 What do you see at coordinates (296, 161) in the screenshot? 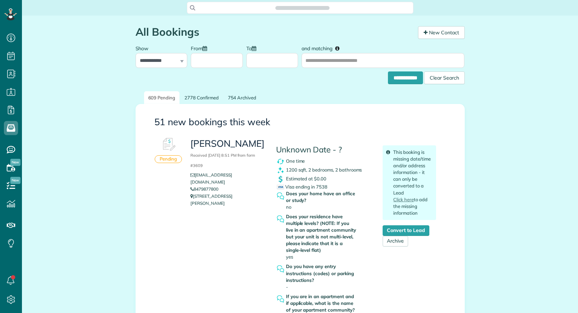
I see `span: One time` at bounding box center [296, 161].